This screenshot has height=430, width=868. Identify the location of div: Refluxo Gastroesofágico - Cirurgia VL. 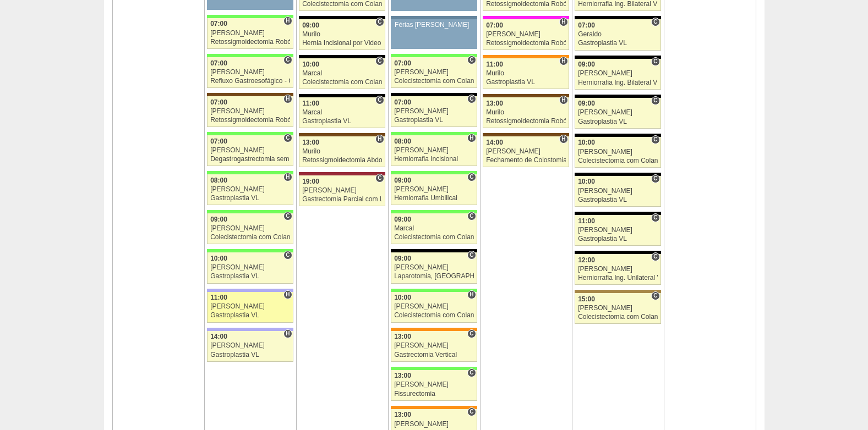
(250, 81).